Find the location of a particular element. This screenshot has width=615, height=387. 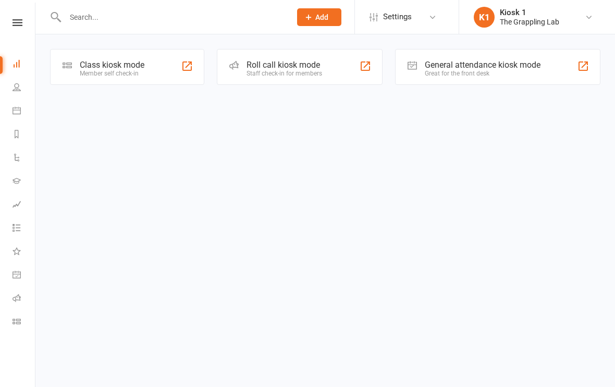

div: Roll call kiosk mode is located at coordinates (284, 65).